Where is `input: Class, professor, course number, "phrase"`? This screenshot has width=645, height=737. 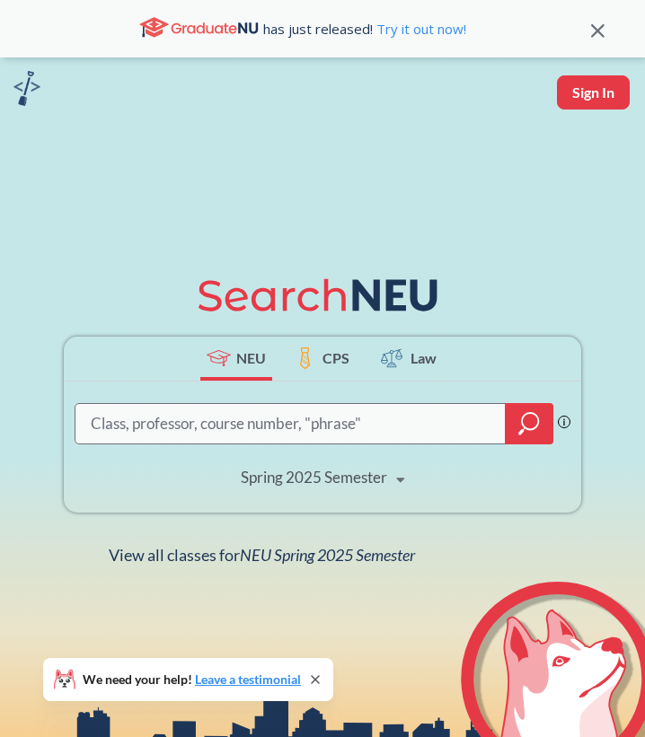 input: Class, professor, course number, "phrase" is located at coordinates (290, 424).